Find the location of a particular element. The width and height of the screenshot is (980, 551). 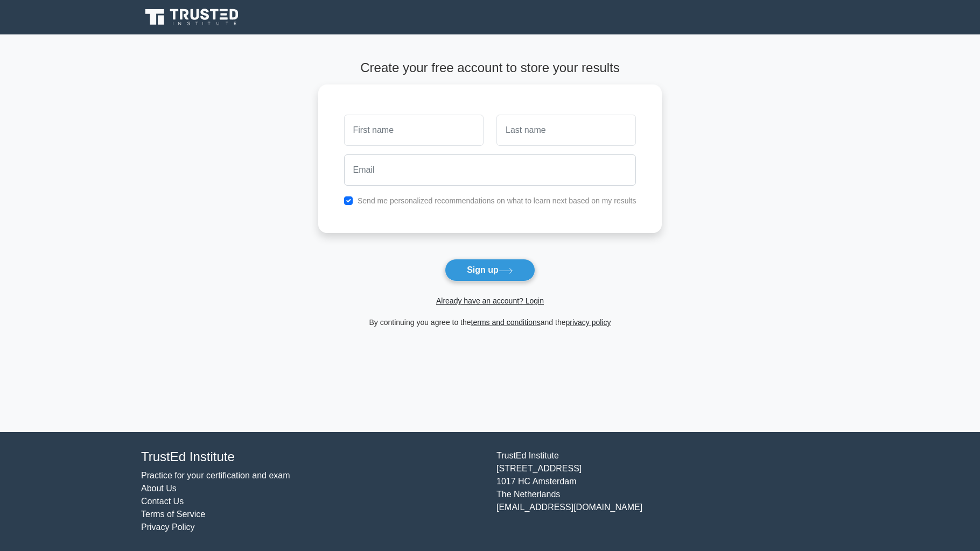

a: Already have an account? Login is located at coordinates (490, 301).